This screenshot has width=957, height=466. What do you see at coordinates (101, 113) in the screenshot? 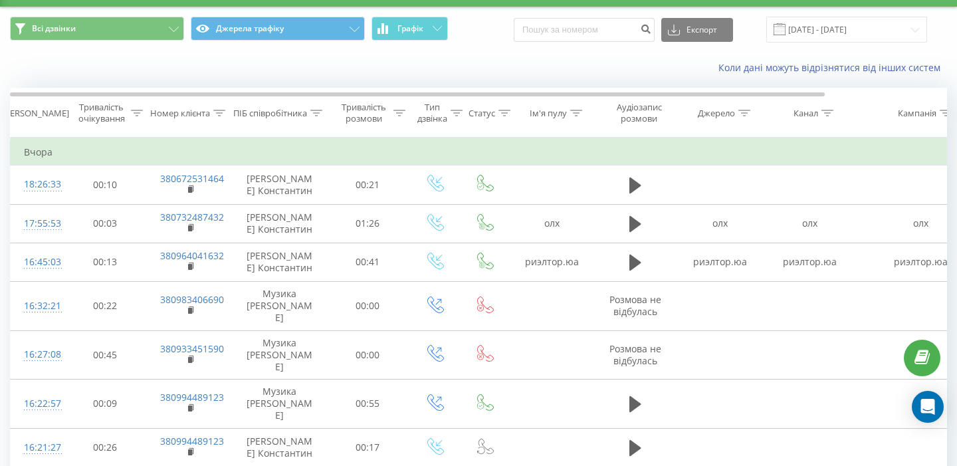
I see `div: Тривалість очікування` at bounding box center [101, 113].